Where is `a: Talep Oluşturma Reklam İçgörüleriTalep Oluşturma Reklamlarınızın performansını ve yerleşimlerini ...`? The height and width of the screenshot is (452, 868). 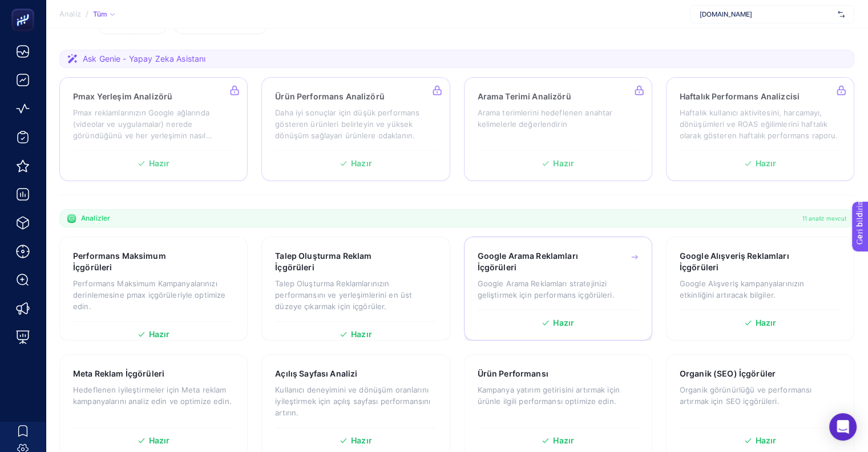
a: Talep Oluşturma Reklam İçgörüleriTalep Oluşturma Reklamlarınızın performansını ve yerleşimlerini ... is located at coordinates (356, 288).